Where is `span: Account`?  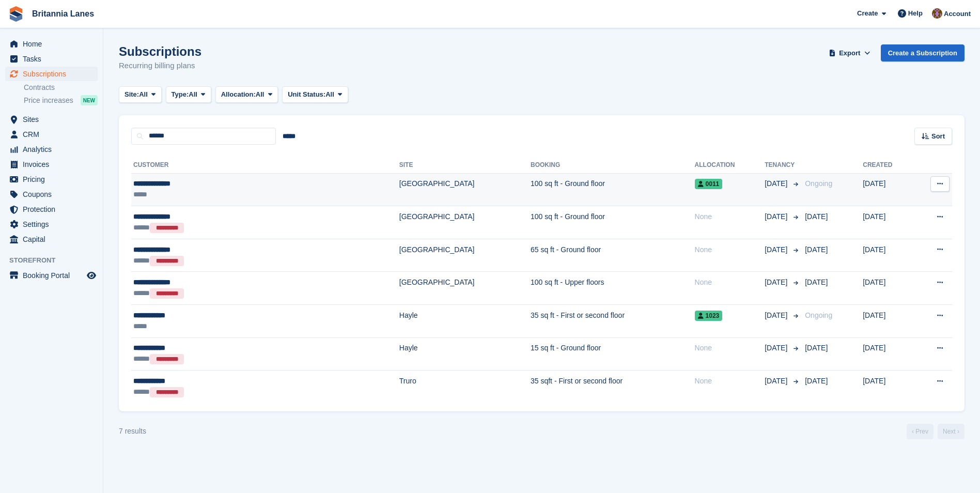
span: Account is located at coordinates (957, 14).